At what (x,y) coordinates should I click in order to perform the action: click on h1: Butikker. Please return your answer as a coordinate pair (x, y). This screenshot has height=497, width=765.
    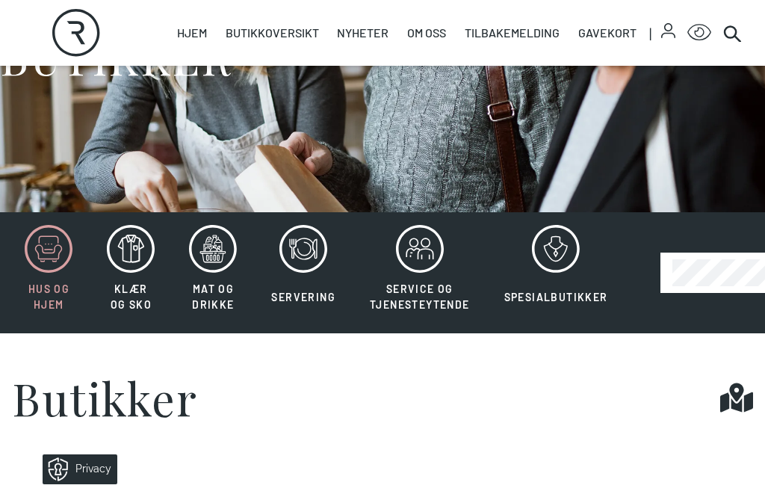
    Looking at the image, I should click on (105, 398).